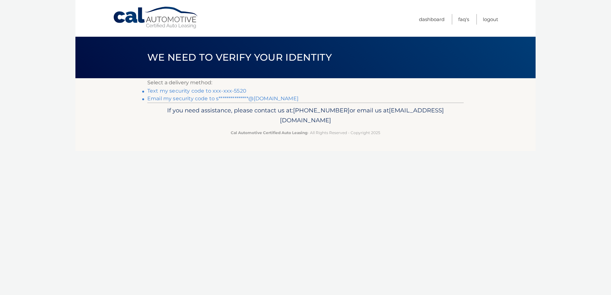  Describe the element at coordinates (464, 19) in the screenshot. I see `a: FAQ's` at that location.